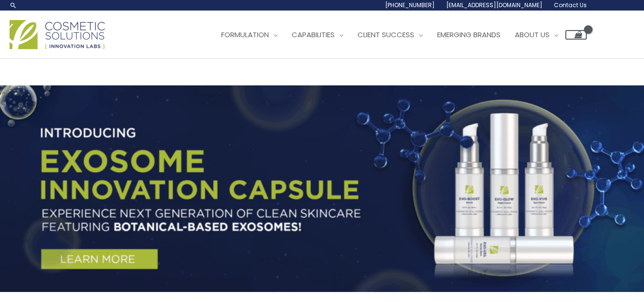 The width and height of the screenshot is (644, 302). What do you see at coordinates (13, 5) in the screenshot?
I see `a: Search icon link` at bounding box center [13, 5].